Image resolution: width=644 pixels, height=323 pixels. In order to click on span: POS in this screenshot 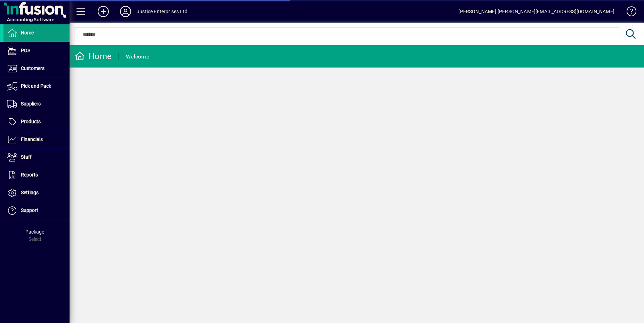, I will do `click(25, 51)`.